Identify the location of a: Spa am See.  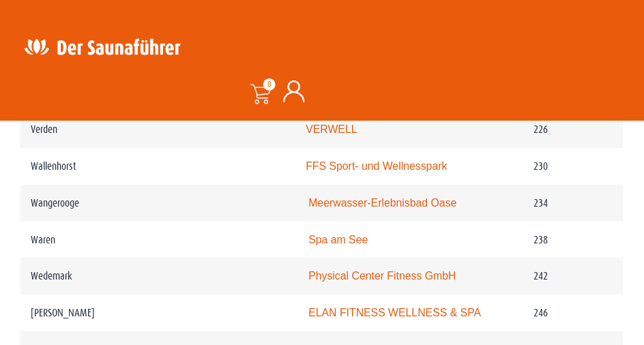
(338, 240).